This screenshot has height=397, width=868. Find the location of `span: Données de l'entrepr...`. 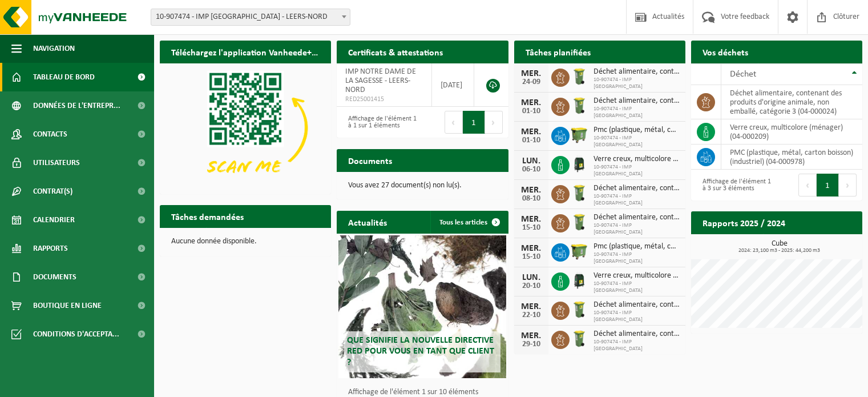

span: Données de l'entrepr... is located at coordinates (77, 105).